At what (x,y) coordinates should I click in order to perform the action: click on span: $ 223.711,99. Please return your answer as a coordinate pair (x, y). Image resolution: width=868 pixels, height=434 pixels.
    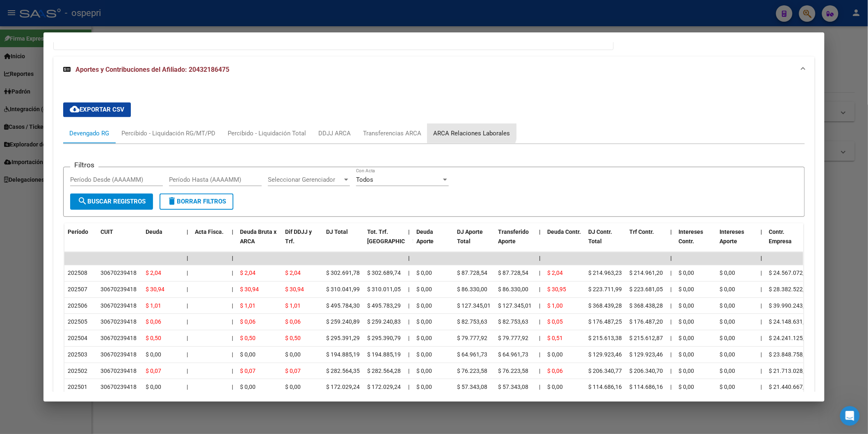
    Looking at the image, I should click on (606, 289).